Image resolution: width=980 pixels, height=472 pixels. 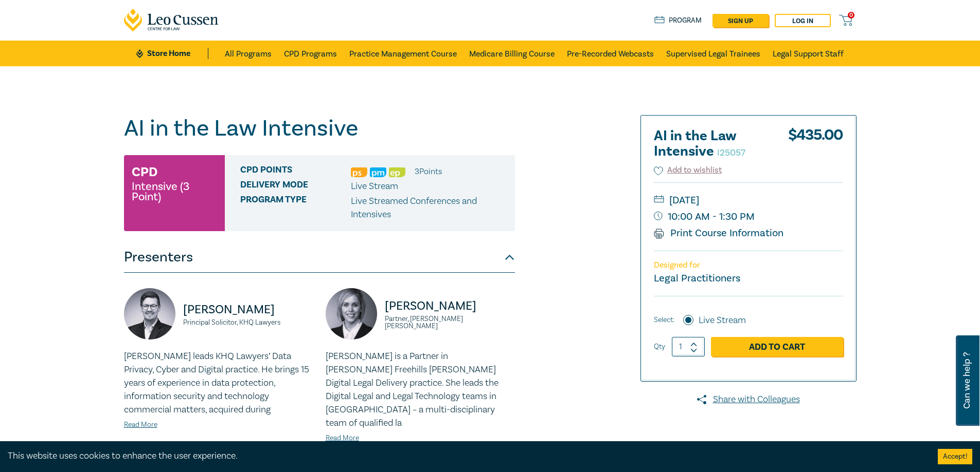 I want to click on span: Can we help ?, so click(x=967, y=381).